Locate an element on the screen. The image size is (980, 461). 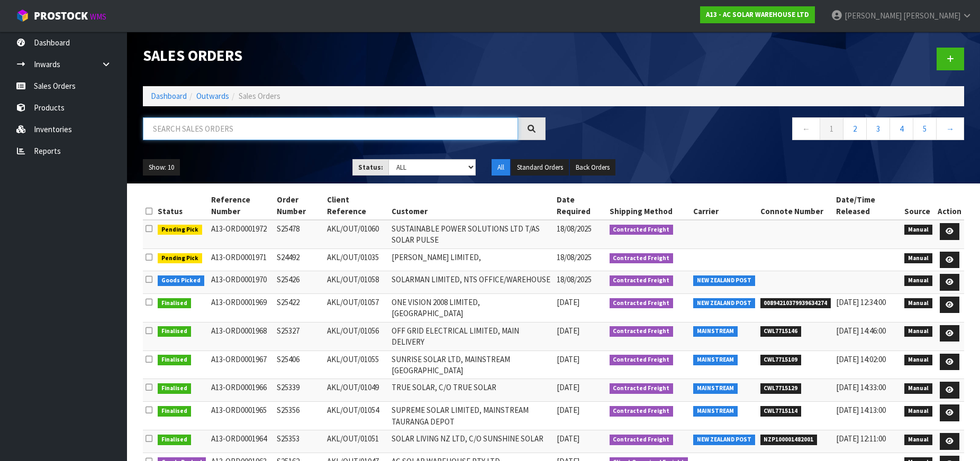
td: A13-ORD0001968 is located at coordinates (241, 336).